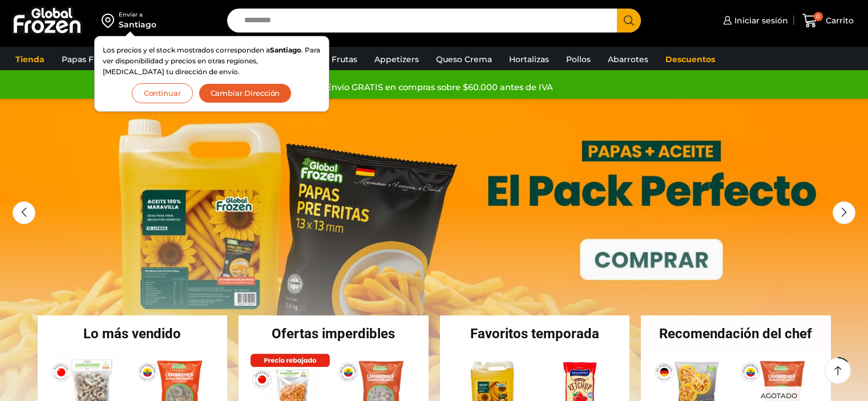  What do you see at coordinates (535, 333) in the screenshot?
I see `h2: Favoritos temporada` at bounding box center [535, 333].